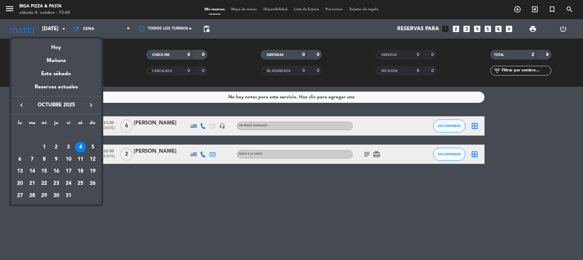  I want to click on span: octubre 2025, so click(56, 105).